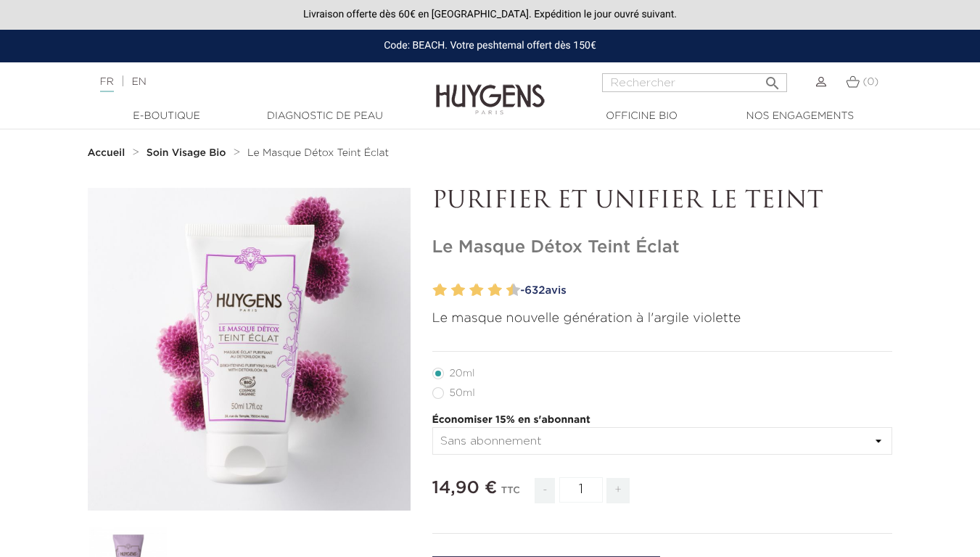  Describe the element at coordinates (642, 116) in the screenshot. I see `a: Officine Bio` at that location.